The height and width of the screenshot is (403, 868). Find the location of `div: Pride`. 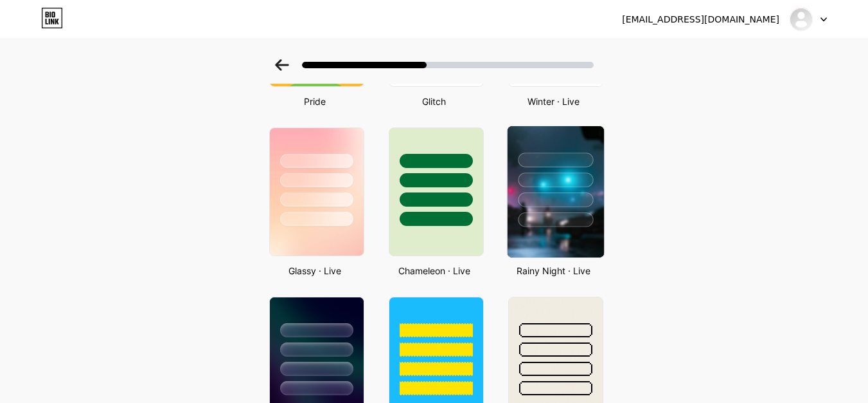

div: Pride is located at coordinates (315, 101).